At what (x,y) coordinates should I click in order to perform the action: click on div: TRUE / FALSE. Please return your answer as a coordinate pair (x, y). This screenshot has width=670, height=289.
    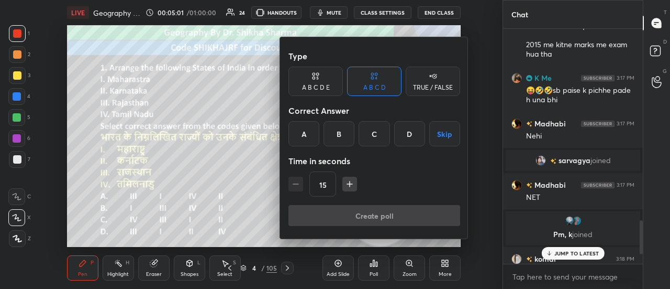
    Looking at the image, I should click on (433, 87).